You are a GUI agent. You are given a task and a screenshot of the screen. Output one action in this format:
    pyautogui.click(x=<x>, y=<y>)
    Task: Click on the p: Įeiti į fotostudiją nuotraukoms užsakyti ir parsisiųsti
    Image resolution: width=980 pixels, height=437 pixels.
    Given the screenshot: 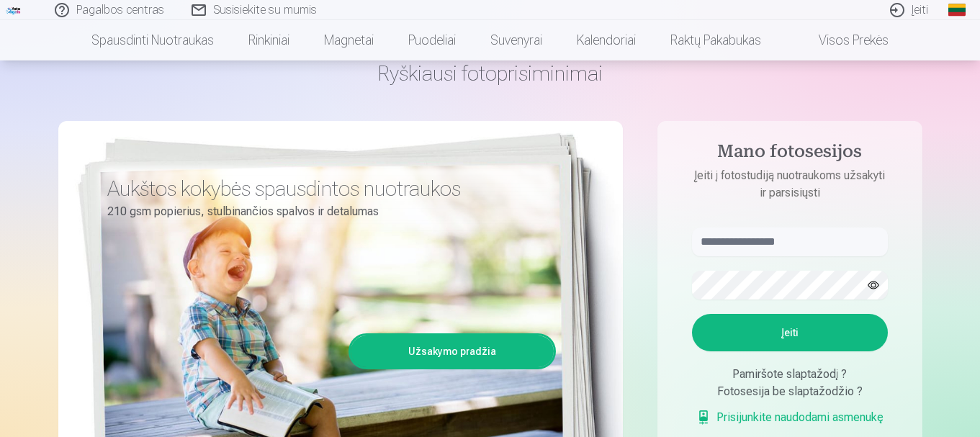 What is the action you would take?
    pyautogui.click(x=790, y=184)
    